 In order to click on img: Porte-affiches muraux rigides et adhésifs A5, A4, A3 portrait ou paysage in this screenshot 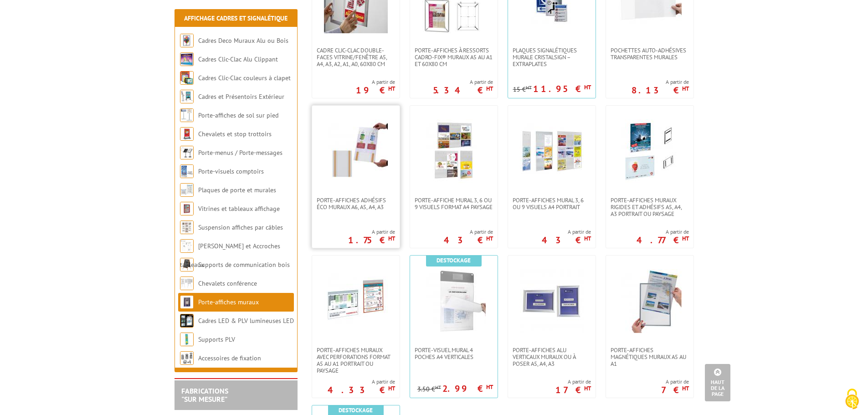, I will do `click(650, 151)`.